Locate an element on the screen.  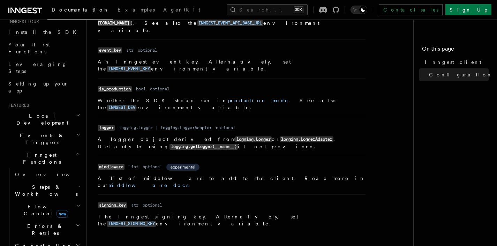
code: middleware is located at coordinates (111, 167).